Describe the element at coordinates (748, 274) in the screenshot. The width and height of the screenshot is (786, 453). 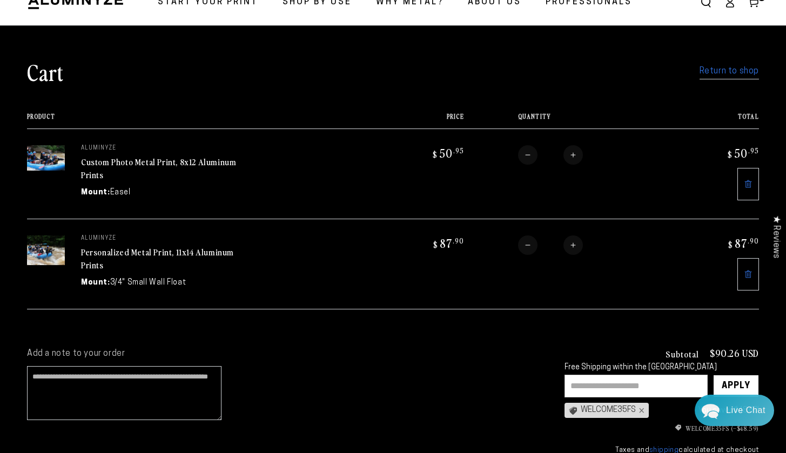
I see `a: Remove 11"x14" Rectangle White Glossy Aluminyzed Photo` at that location.